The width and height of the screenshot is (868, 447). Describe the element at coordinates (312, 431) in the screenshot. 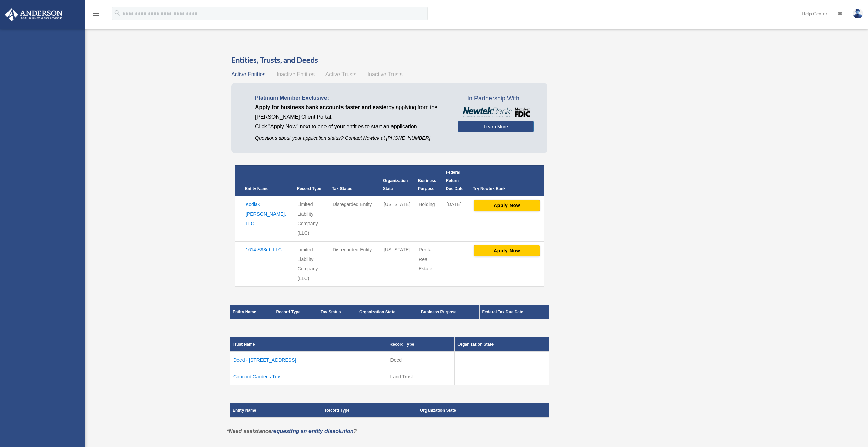

I see `a: requesting an entity dissolution` at that location.